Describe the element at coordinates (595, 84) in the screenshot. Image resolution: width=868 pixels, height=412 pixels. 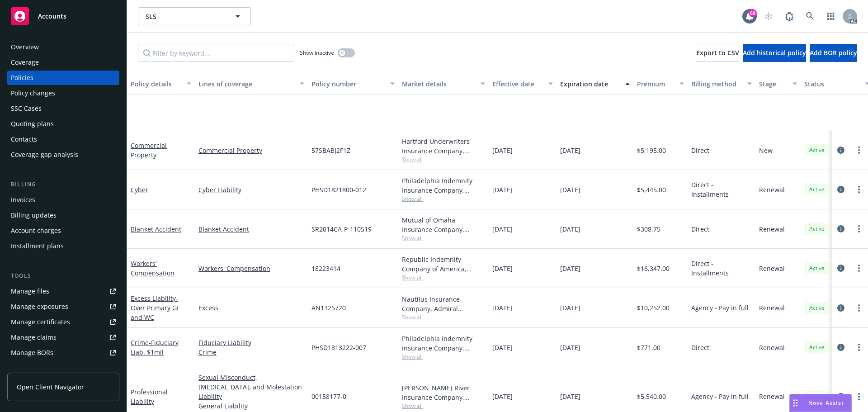
I see `button: Expiration date` at that location.